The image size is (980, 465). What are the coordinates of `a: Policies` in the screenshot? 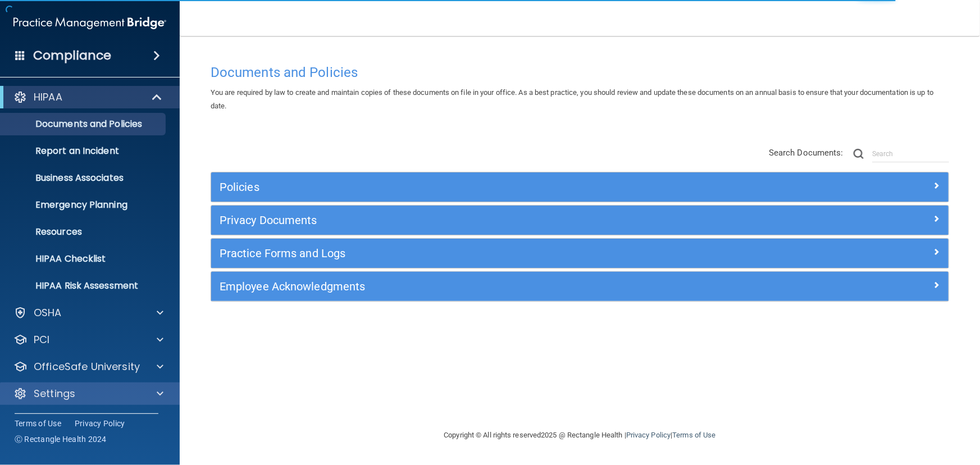 It's located at (580, 187).